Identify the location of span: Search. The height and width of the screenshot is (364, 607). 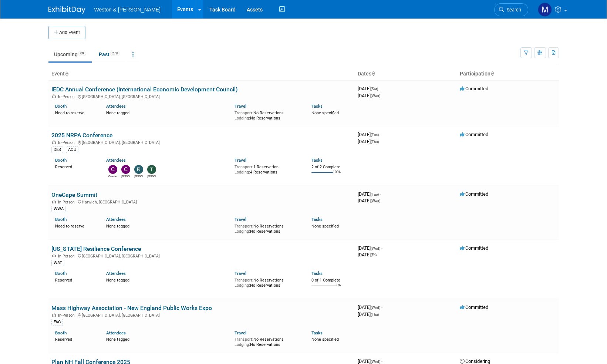
(513, 10).